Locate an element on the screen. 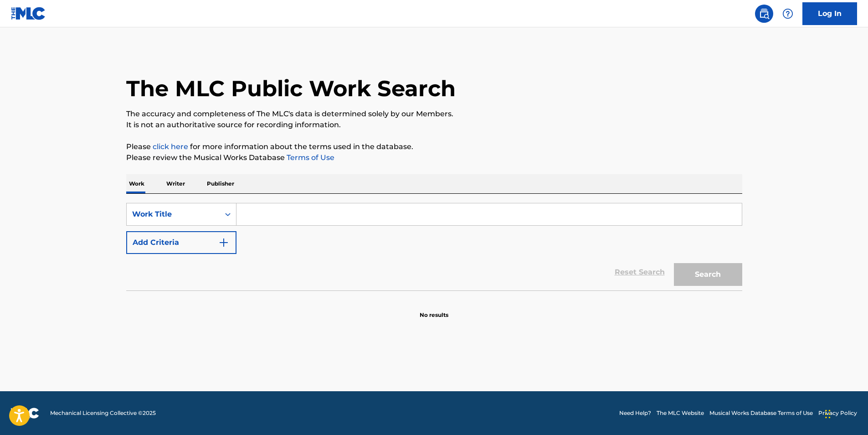 This screenshot has height=435, width=868. img: 9d2ae6d4665cec9f34b9.svg is located at coordinates (223, 243).